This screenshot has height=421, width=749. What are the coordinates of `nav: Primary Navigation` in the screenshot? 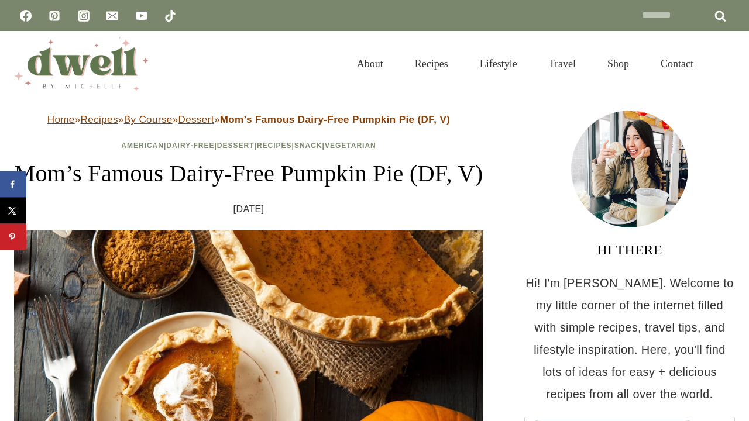 It's located at (525, 64).